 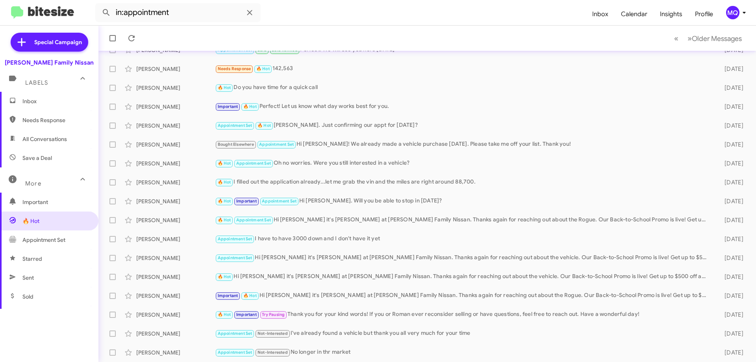 What do you see at coordinates (463, 68) in the screenshot?
I see `div: 142,563` at bounding box center [463, 68].